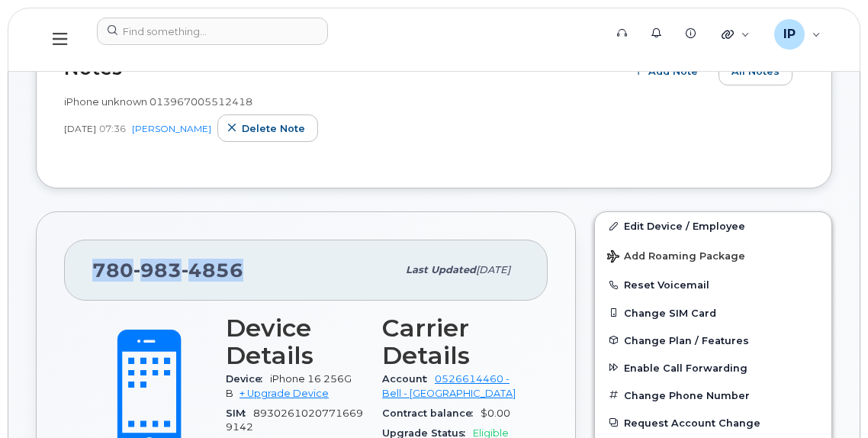 The height and width of the screenshot is (438, 868). What do you see at coordinates (713, 395) in the screenshot?
I see `button: Change Phone Number` at bounding box center [713, 395].